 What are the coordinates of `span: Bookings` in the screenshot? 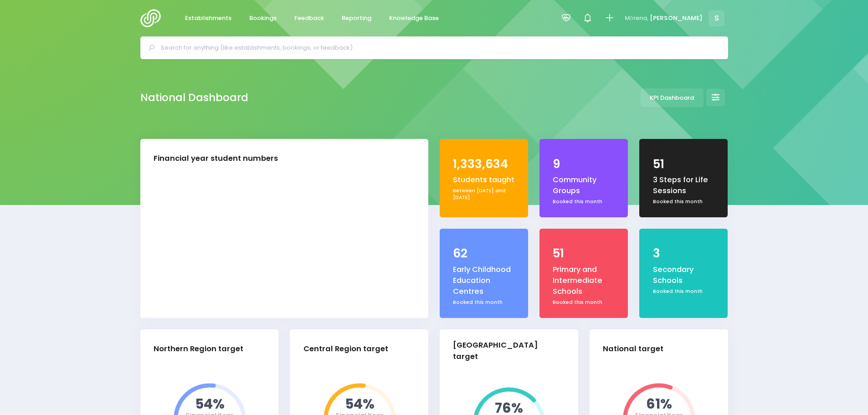 It's located at (263, 18).